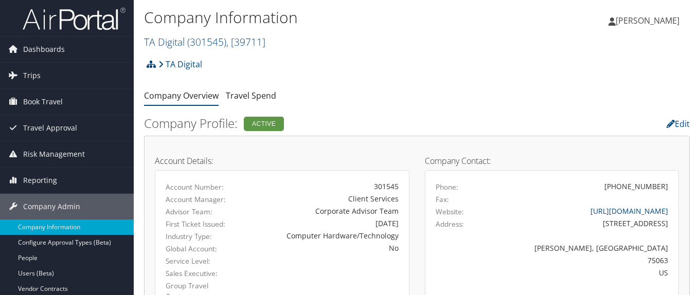 The width and height of the screenshot is (700, 295). I want to click on label: Global Account:, so click(199, 249).